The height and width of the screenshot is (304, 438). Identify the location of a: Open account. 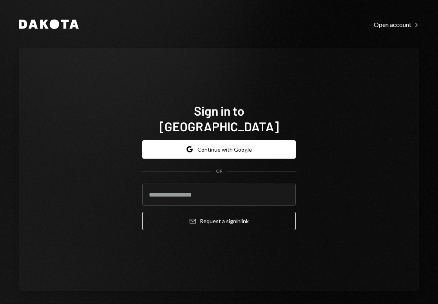
(396, 24).